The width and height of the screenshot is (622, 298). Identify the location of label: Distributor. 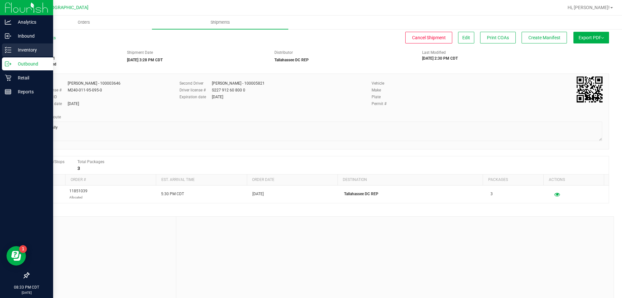
(283, 52).